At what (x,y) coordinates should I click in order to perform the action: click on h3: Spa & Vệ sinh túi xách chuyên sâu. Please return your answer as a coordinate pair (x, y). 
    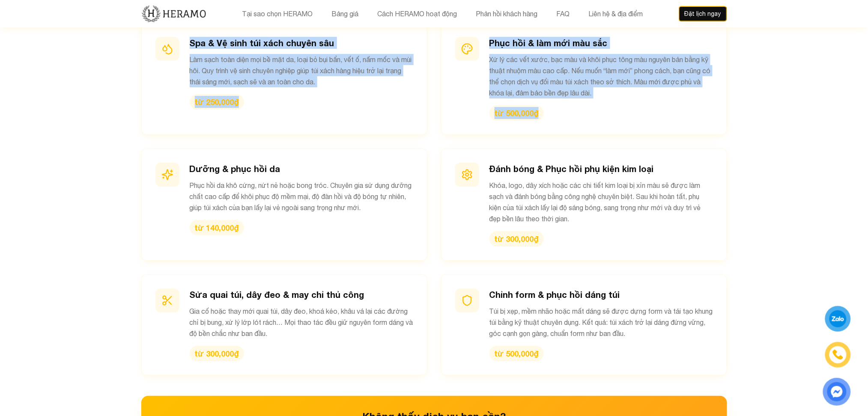
    Looking at the image, I should click on (302, 43).